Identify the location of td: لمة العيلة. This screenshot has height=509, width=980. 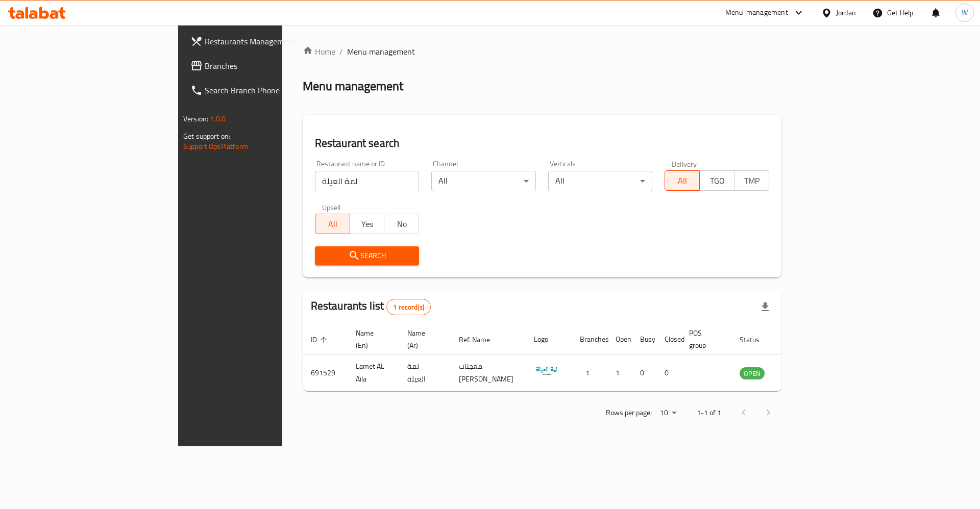
(425, 373).